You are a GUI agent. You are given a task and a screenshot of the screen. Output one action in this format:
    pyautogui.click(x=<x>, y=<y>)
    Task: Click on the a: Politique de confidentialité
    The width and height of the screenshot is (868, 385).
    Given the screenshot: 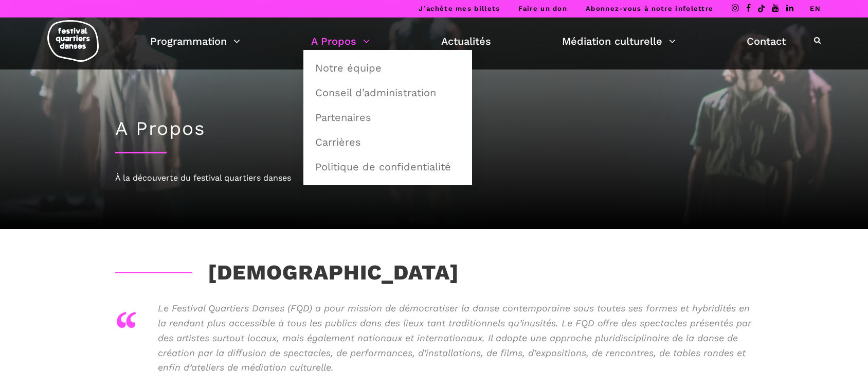 What is the action you would take?
    pyautogui.click(x=387, y=167)
    